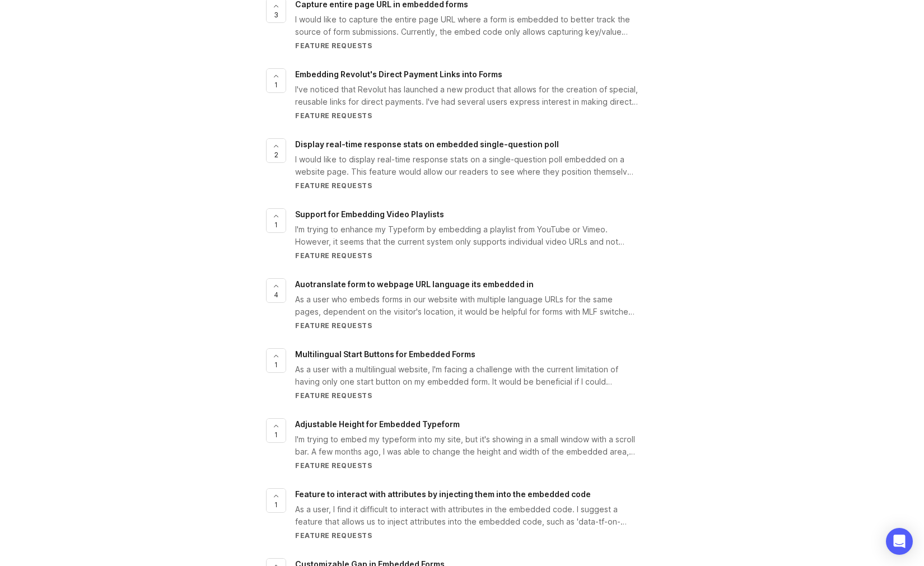 The width and height of the screenshot is (924, 566). Describe the element at coordinates (443, 494) in the screenshot. I see `span: Feature to interact with attributes by injecting them into the embedded code` at that location.